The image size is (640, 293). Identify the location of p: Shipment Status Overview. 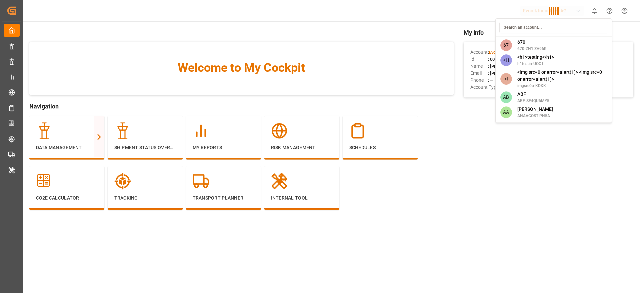
(145, 147).